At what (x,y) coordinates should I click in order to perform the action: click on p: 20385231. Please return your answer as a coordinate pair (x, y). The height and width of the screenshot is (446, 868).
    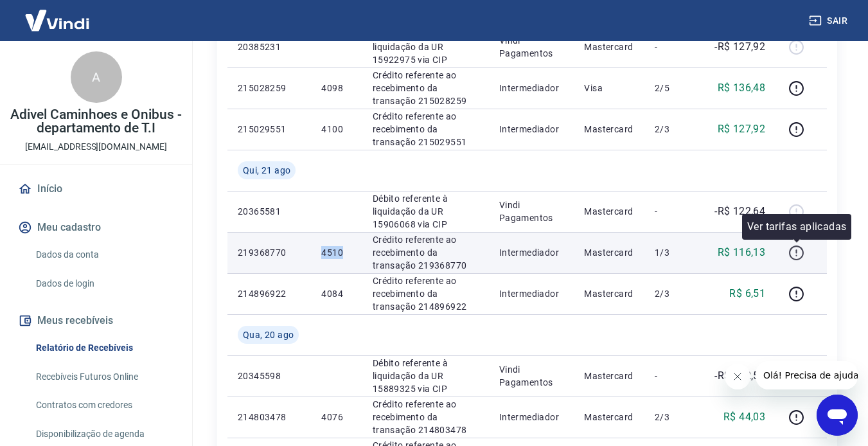
    Looking at the image, I should click on (269, 47).